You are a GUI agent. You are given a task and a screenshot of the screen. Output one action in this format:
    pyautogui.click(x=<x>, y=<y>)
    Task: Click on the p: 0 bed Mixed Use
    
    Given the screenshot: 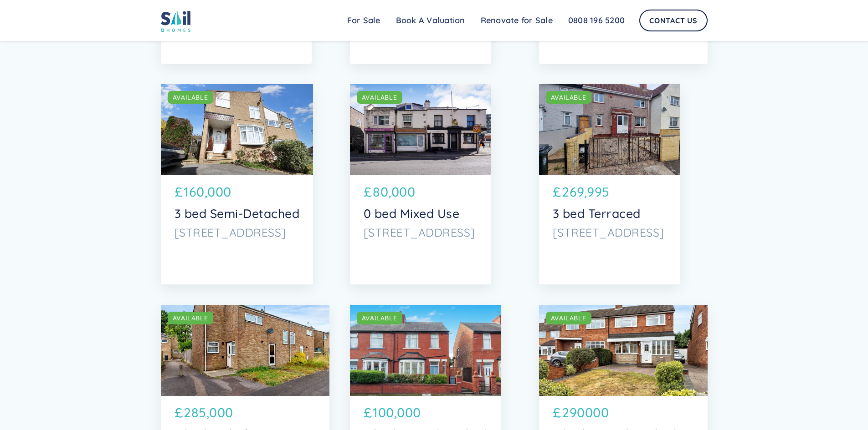 What is the action you would take?
    pyautogui.click(x=421, y=213)
    